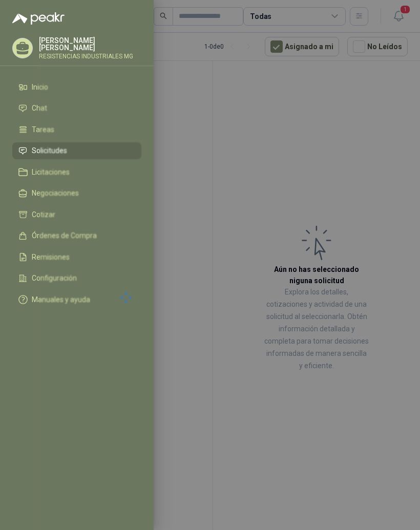 This screenshot has width=420, height=530. I want to click on img: Logo peakr, so click(38, 19).